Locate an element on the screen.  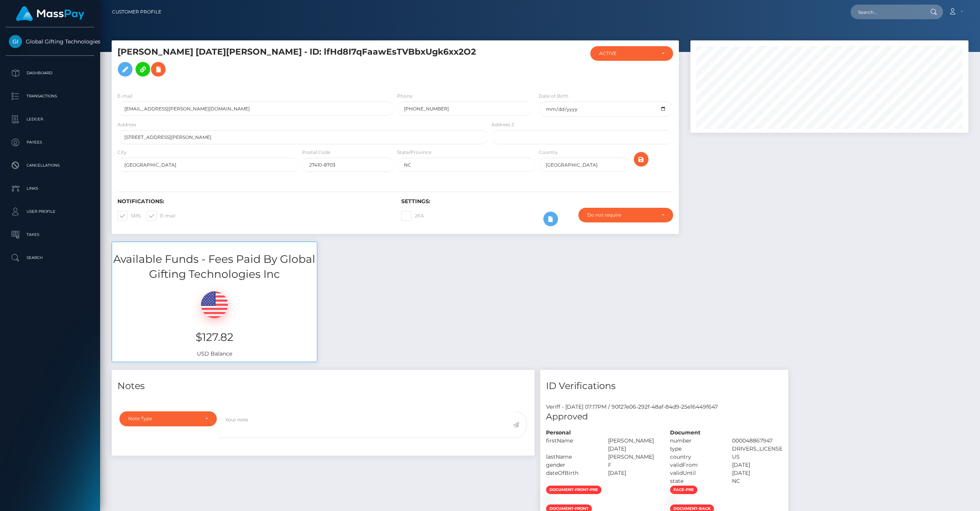
label: 2FA is located at coordinates (412, 216).